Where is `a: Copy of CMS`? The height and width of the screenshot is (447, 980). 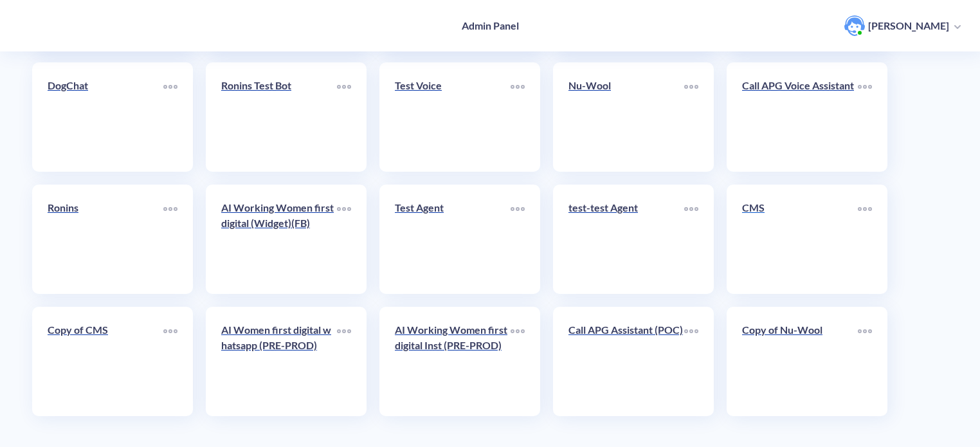 a: Copy of CMS is located at coordinates (105, 361).